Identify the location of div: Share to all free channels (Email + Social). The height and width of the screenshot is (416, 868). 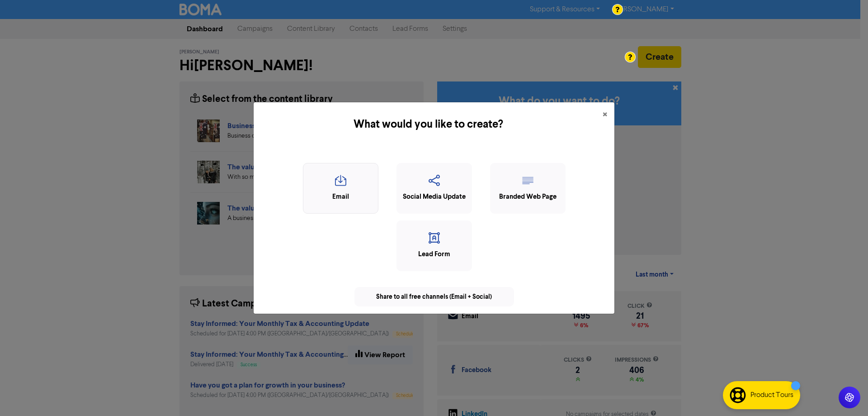
(434, 297).